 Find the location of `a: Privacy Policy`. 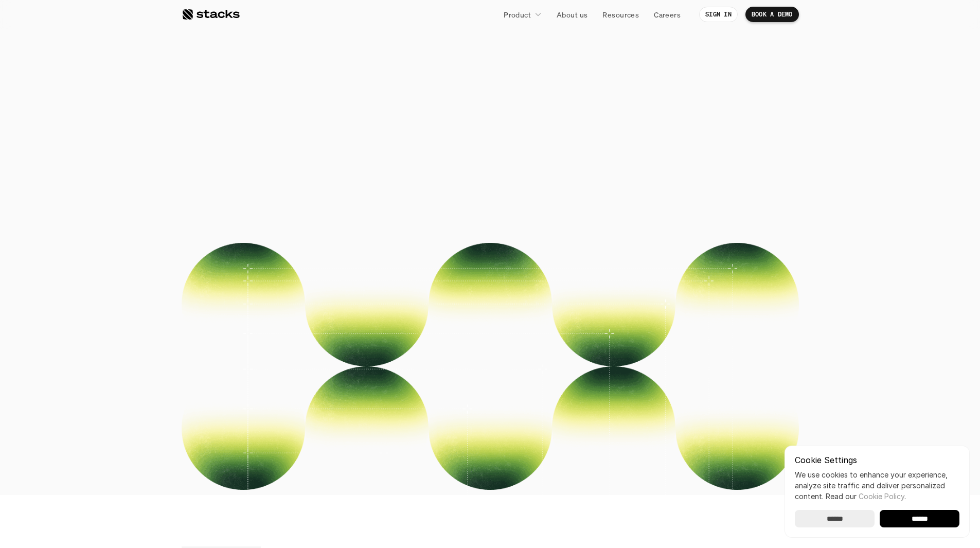

a: Privacy Policy is located at coordinates (144, 200).